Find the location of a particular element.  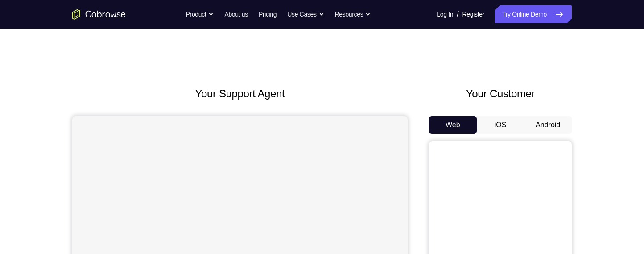

button: Resources is located at coordinates (353, 15).